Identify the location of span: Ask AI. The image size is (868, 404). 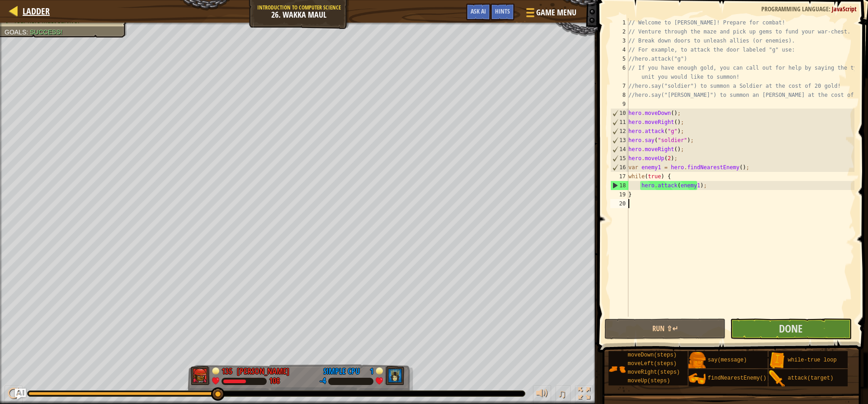
(478, 11).